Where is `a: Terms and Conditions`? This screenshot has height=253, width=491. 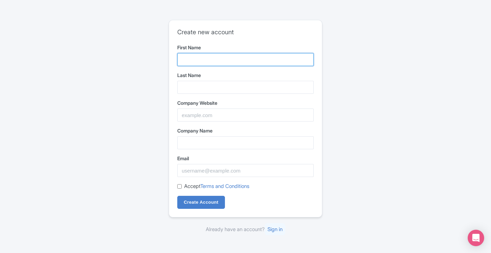 a: Terms and Conditions is located at coordinates (225, 186).